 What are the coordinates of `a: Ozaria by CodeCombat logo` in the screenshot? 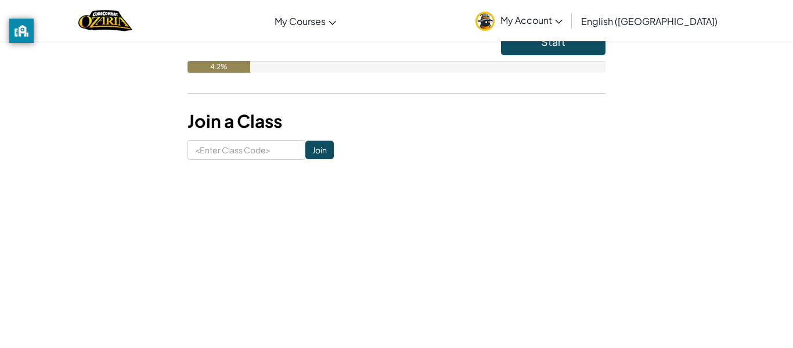 It's located at (105, 20).